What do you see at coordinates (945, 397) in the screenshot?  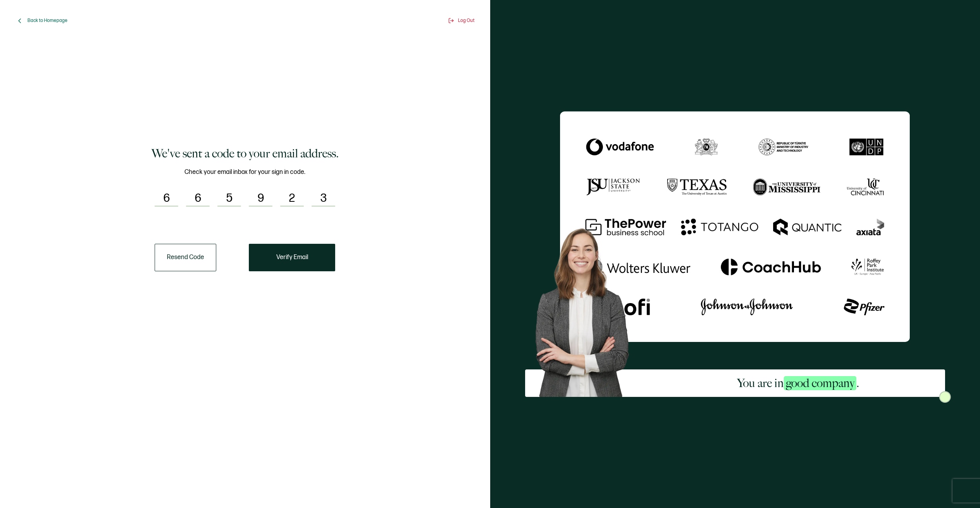 I see `img: Sertifier Signup` at bounding box center [945, 397].